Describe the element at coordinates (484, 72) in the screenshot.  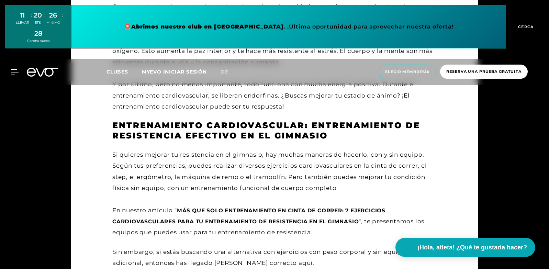
I see `a: Reserva una prueba gratuita` at that location.